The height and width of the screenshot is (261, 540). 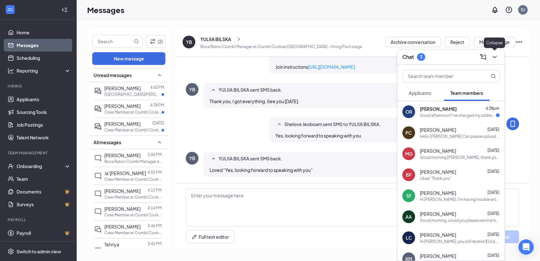 I want to click on svg: MagnifyingGlass, so click(x=136, y=41).